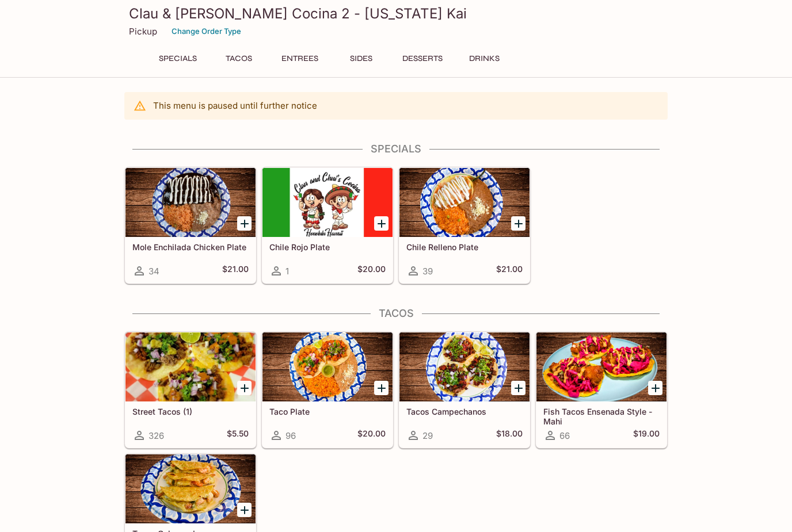  What do you see at coordinates (327, 390) in the screenshot?
I see `a: Taco Plate96$20.00` at bounding box center [327, 390].